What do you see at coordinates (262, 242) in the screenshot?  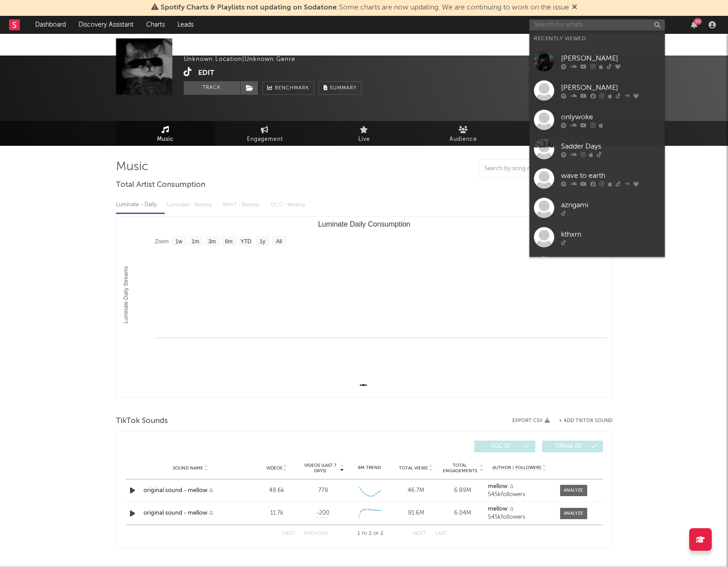 I see `text: 1y` at bounding box center [262, 242].